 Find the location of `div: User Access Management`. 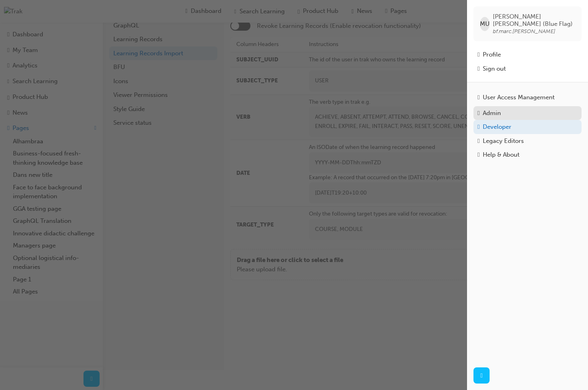

div: User Access Management is located at coordinates (519, 97).